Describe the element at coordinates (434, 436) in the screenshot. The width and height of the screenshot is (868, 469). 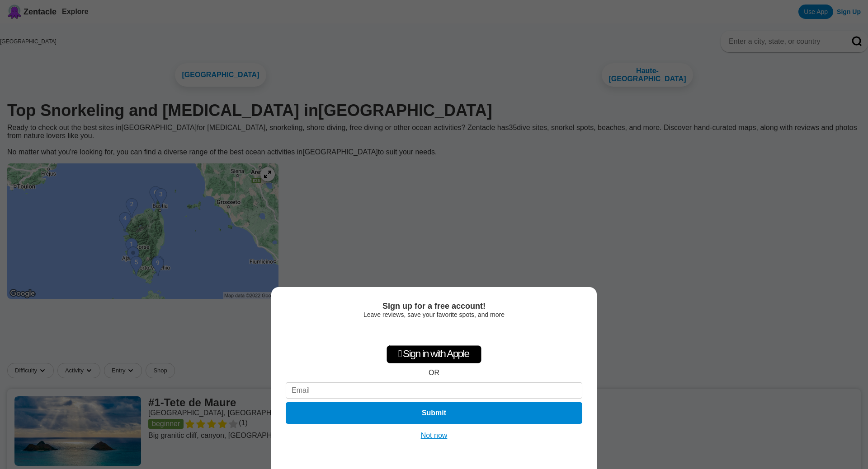
I see `button: Not now` at that location.